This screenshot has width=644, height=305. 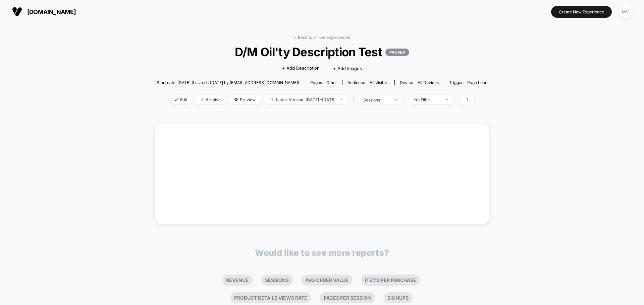 What do you see at coordinates (368, 82) in the screenshot?
I see `div: Audience:` at bounding box center [368, 82].